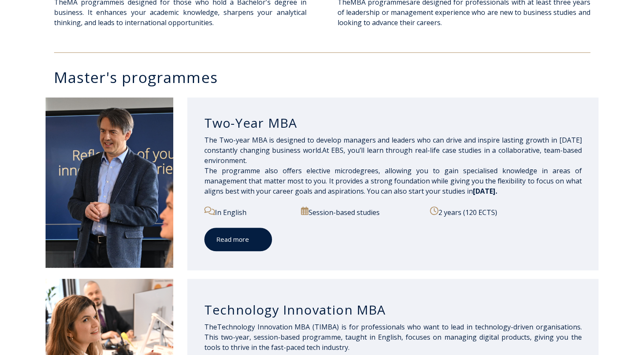  What do you see at coordinates (341, 327) in the screenshot?
I see `span: BA (TIMBA) is for profes` at bounding box center [341, 327].